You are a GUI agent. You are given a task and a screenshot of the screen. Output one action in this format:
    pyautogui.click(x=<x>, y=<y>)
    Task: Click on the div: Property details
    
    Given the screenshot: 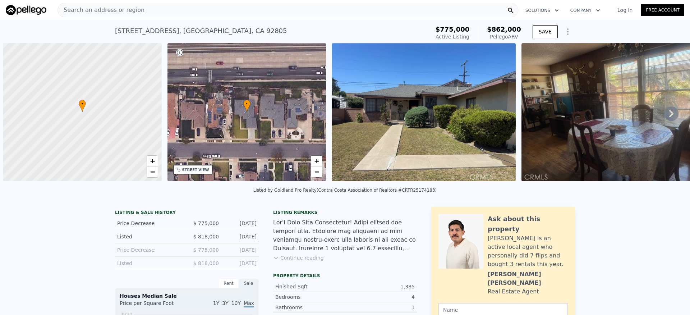 What is the action you would take?
    pyautogui.click(x=345, y=276)
    